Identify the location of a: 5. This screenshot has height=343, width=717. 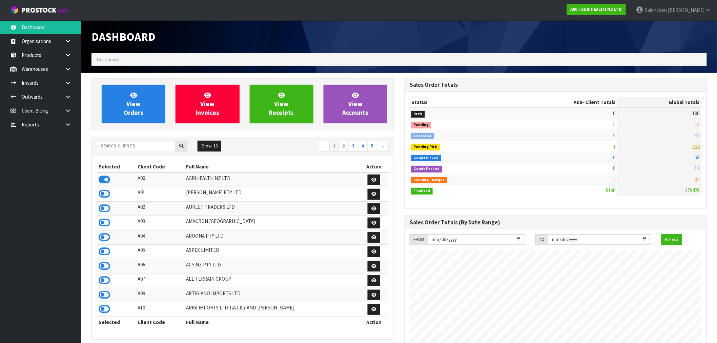
(372, 146).